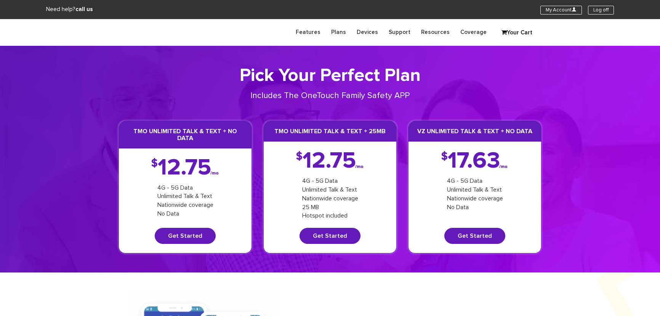  Describe the element at coordinates (308, 32) in the screenshot. I see `a: Features` at that location.